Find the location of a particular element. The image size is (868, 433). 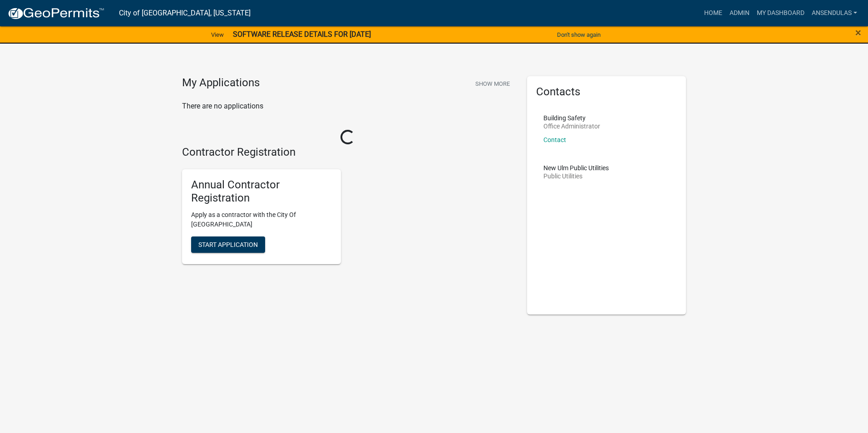

span: Start Application is located at coordinates (228, 244).